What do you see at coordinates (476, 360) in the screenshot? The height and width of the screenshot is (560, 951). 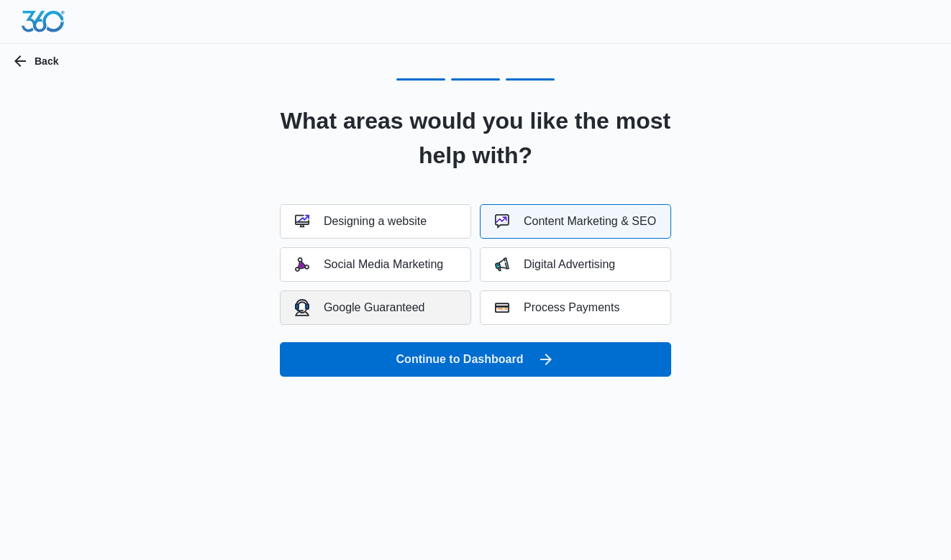 I see `button: Continue to Dashboard` at bounding box center [476, 360].